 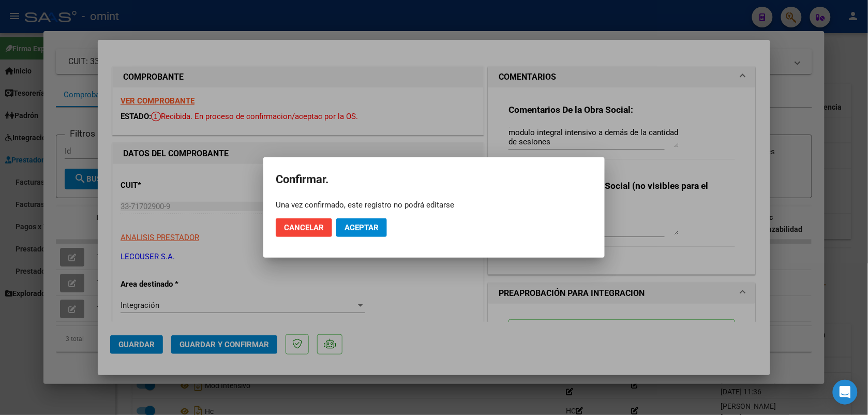 What do you see at coordinates (362, 228) in the screenshot?
I see `span: Aceptar` at bounding box center [362, 228].